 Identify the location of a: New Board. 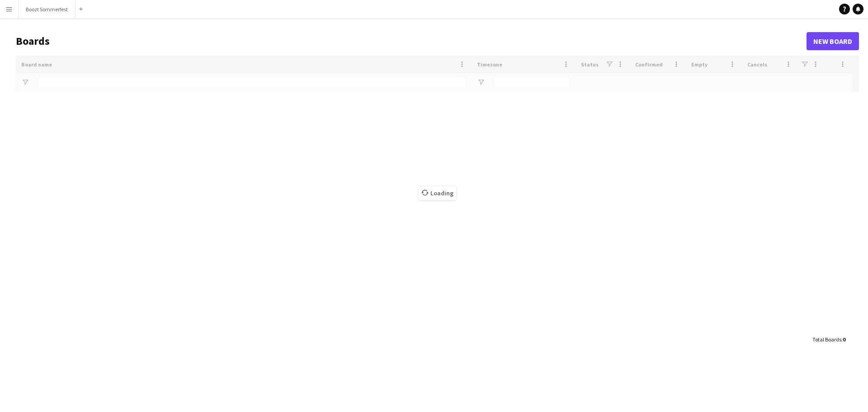
(833, 41).